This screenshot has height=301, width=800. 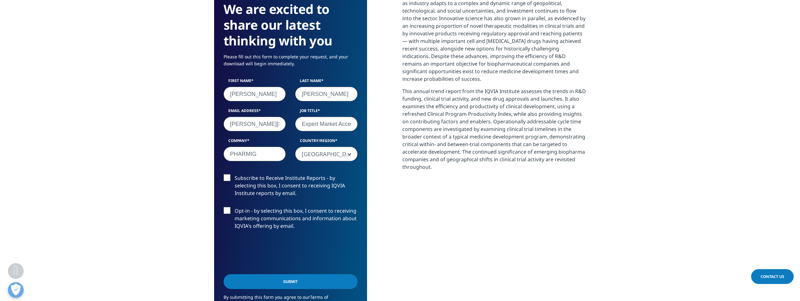 I want to click on label: Job Title, so click(x=326, y=112).